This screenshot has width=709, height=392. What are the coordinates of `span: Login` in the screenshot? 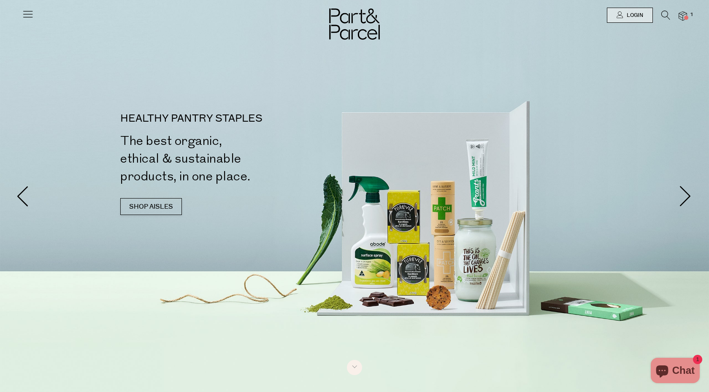 It's located at (634, 15).